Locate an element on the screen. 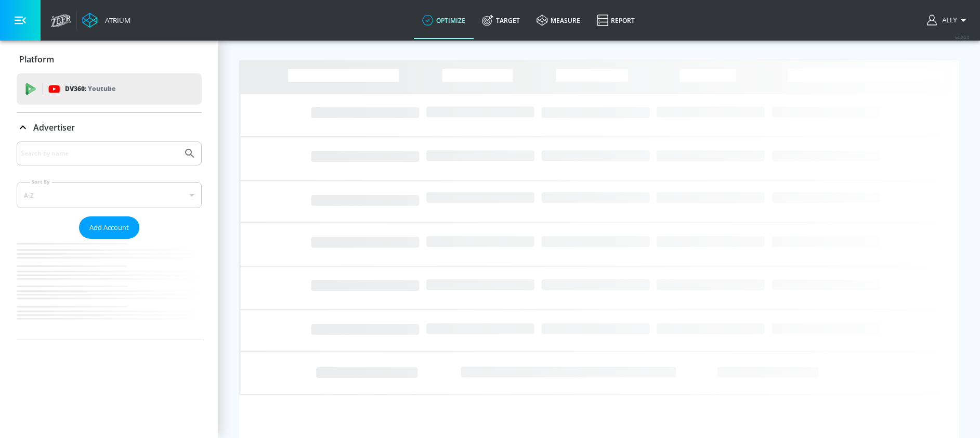  nav: list of Advertiser is located at coordinates (109, 289).